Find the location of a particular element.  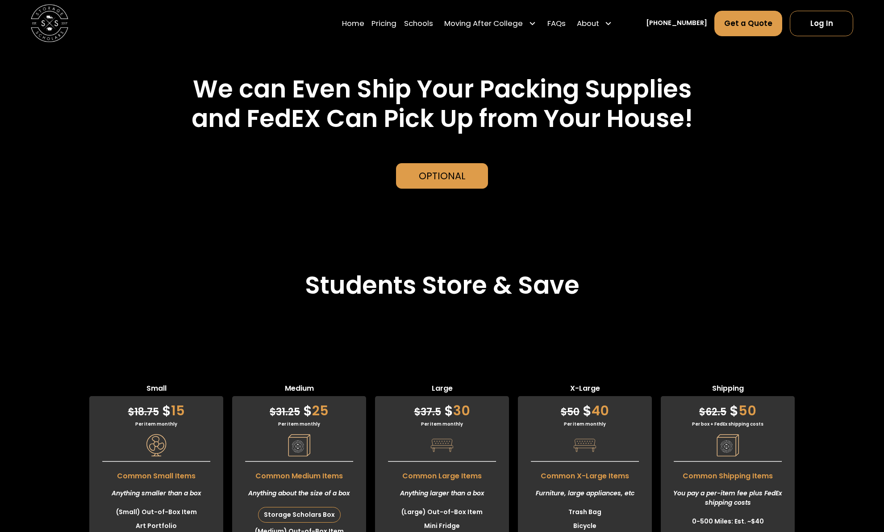

div: You pay a per-item fee plus FedEx shipping costs is located at coordinates (728, 498).